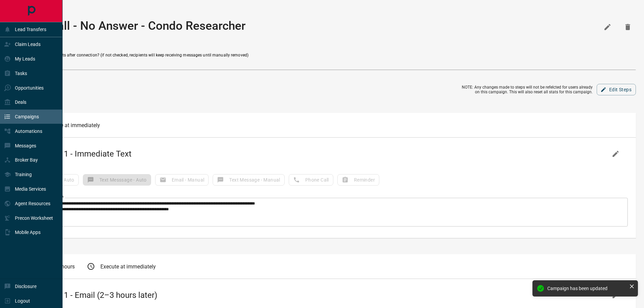 Image resolution: width=644 pixels, height=308 pixels. I want to click on p: NOTE: Any changes made to steps will not be refelcted for users already on this campaign. This wi..., so click(525, 90).